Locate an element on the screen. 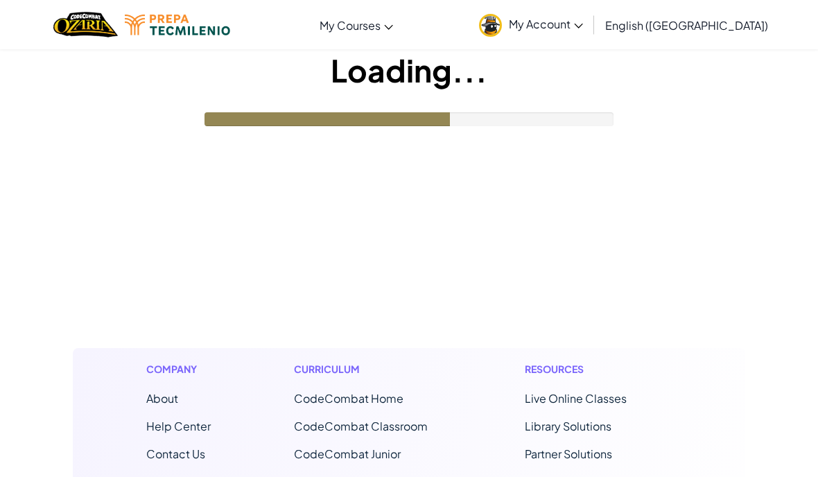 This screenshot has width=818, height=477. a: Partner Solutions is located at coordinates (568, 453).